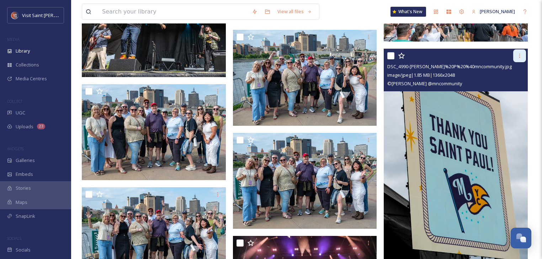  Describe the element at coordinates (15, 15) in the screenshot. I see `img: Visit%20Saint%20Paul%20Updated%20Profile%20Image.jpg` at that location.